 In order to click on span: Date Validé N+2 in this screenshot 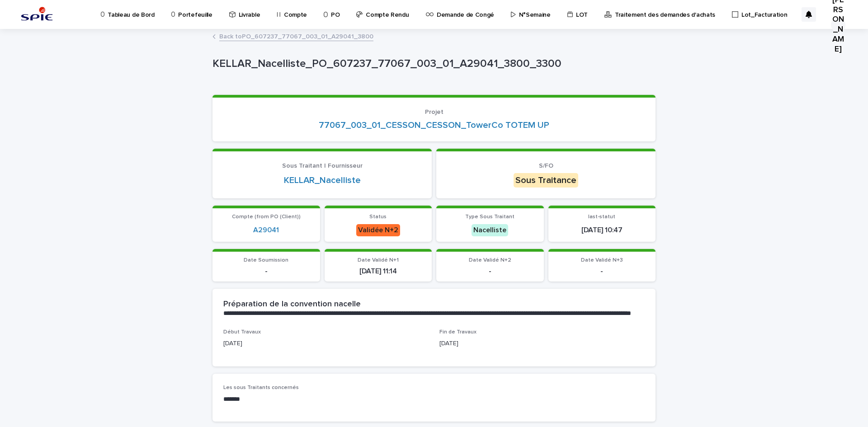, I will do `click(490, 261)`.